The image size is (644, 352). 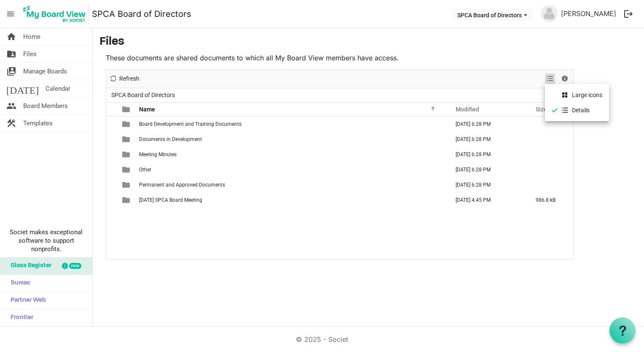 What do you see at coordinates (46, 240) in the screenshot?
I see `span: Societ makes exceptional software to support nonprofits.` at bounding box center [46, 240].